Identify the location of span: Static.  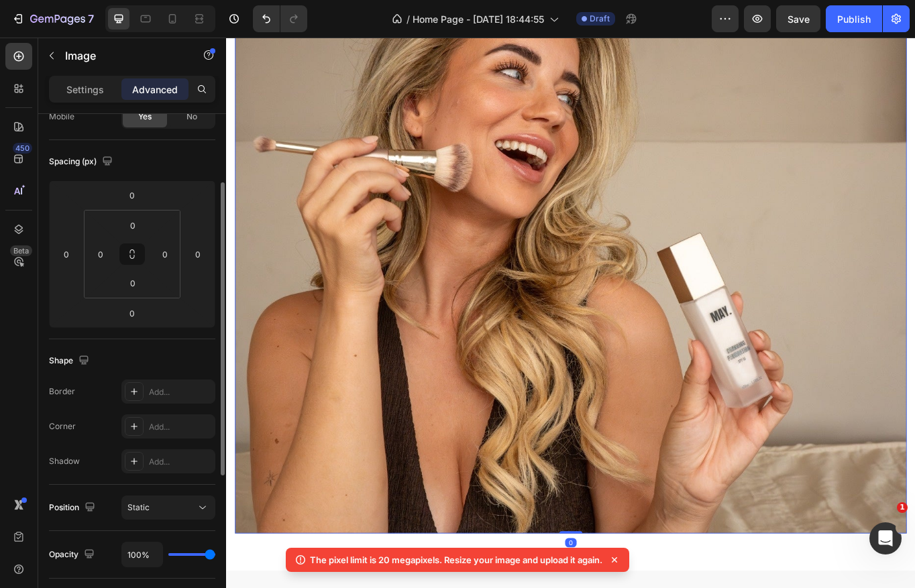
(138, 507).